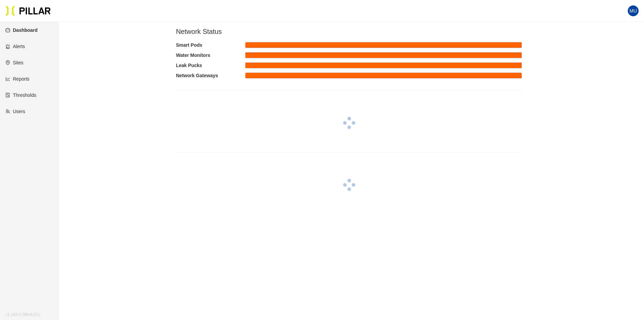  I want to click on a: dashboardDashboard, so click(21, 30).